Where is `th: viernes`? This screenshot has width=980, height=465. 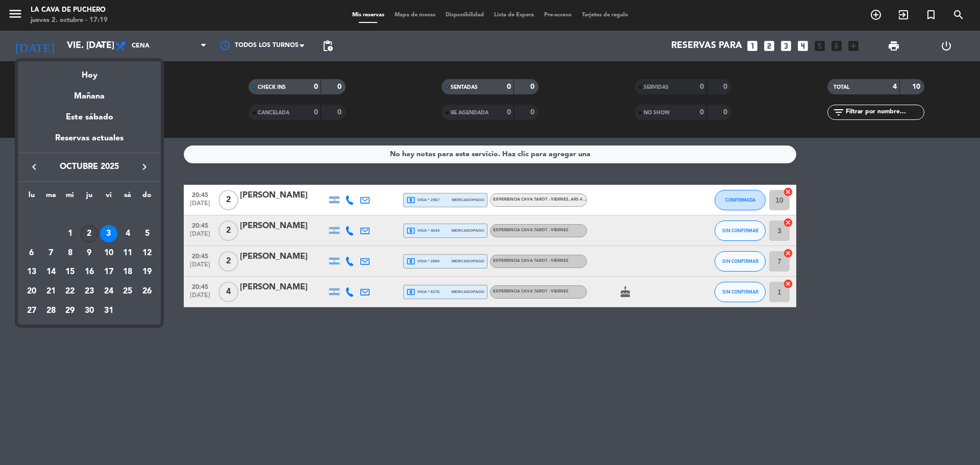
th: viernes is located at coordinates (108, 198).